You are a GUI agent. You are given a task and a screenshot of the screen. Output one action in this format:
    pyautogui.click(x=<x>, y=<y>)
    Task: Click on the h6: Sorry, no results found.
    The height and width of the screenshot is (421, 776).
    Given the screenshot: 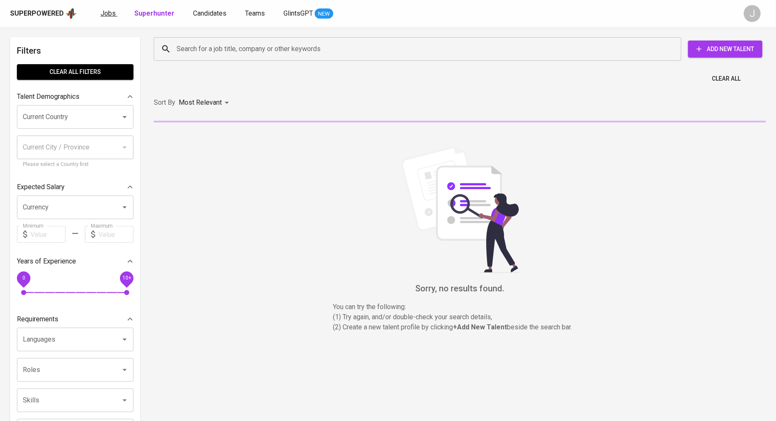 What is the action you would take?
    pyautogui.click(x=459, y=288)
    